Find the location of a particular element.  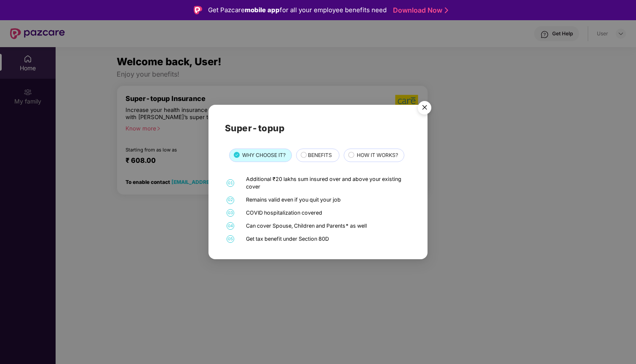

img: svg+xml;base64,PHN2ZyB4bWxucz0iaHR0cDovL3d3dy53My5vcmcvMjAwMC9zdmciIHdpZHRoPSI1NiIgaGVpZ2h0PSI1Ni... is located at coordinates (424, 109).